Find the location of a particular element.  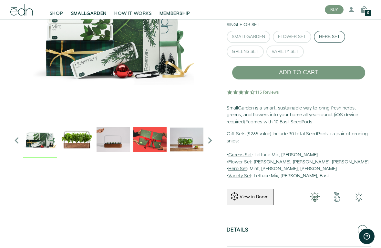

button: SmallGarden is located at coordinates (248, 37).